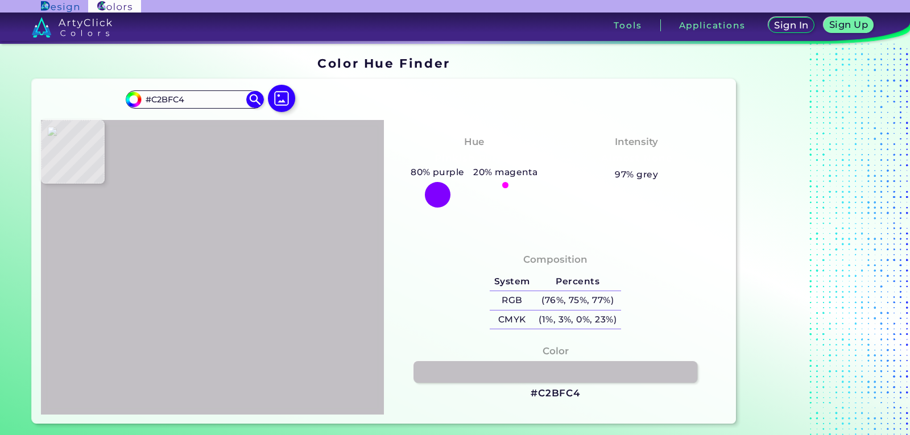 The width and height of the screenshot is (910, 435). Describe the element at coordinates (849, 24) in the screenshot. I see `h5: Sign Up` at that location.